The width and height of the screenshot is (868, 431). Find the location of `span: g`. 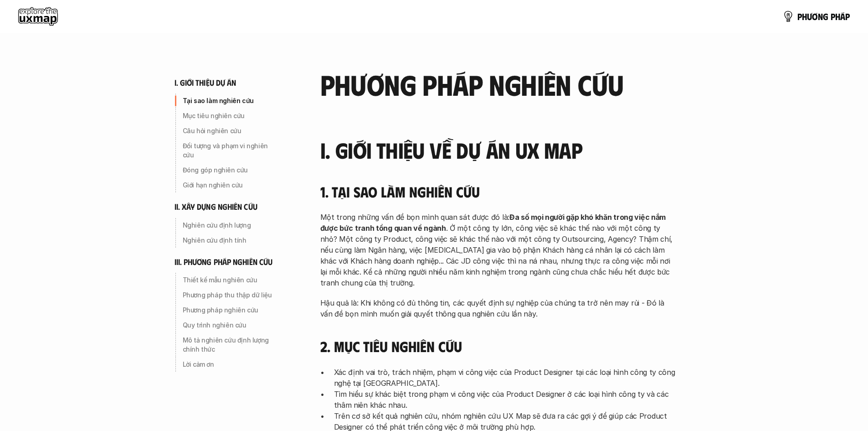

span: g is located at coordinates (826, 17).